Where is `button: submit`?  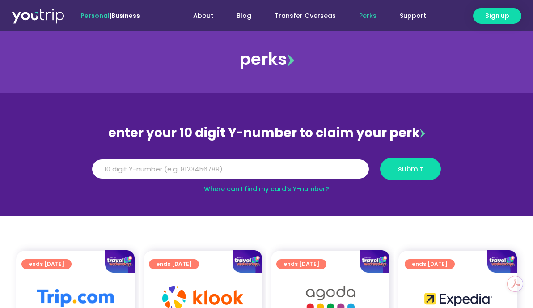
button: submit is located at coordinates (410, 169).